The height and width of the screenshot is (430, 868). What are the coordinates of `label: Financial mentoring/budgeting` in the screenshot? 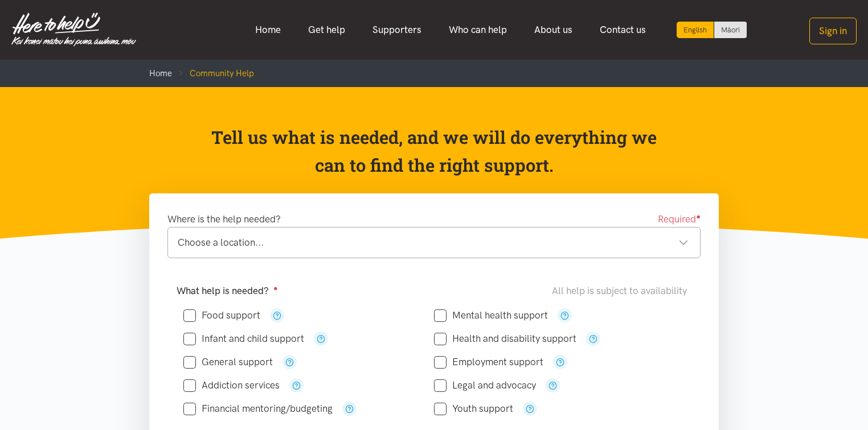 It's located at (258, 409).